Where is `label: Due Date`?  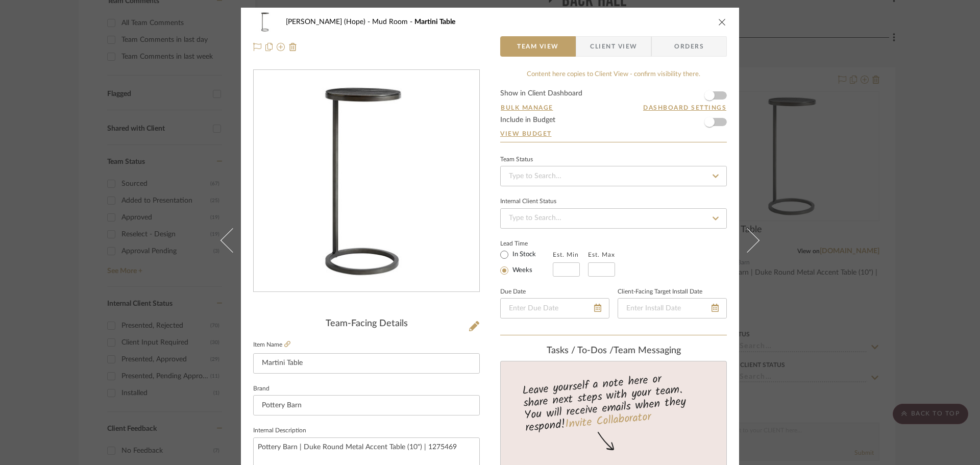 label: Due Date is located at coordinates (513, 292).